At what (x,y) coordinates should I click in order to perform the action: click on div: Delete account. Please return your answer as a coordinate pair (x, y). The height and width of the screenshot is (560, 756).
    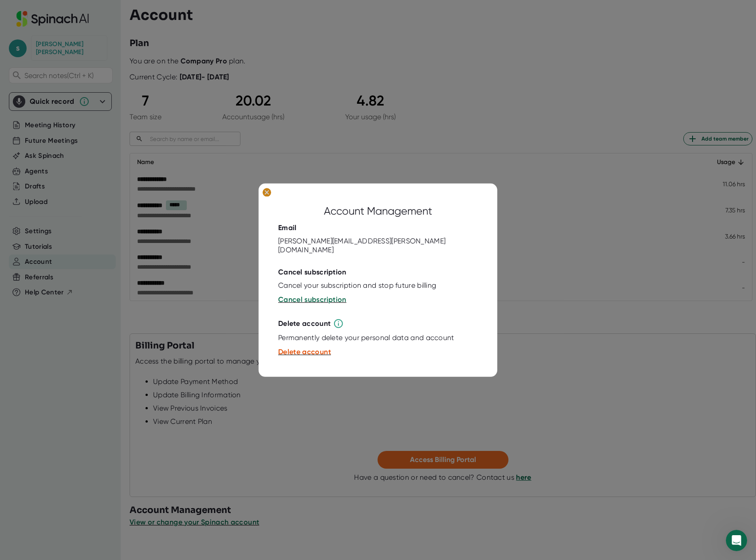
    Looking at the image, I should click on (304, 324).